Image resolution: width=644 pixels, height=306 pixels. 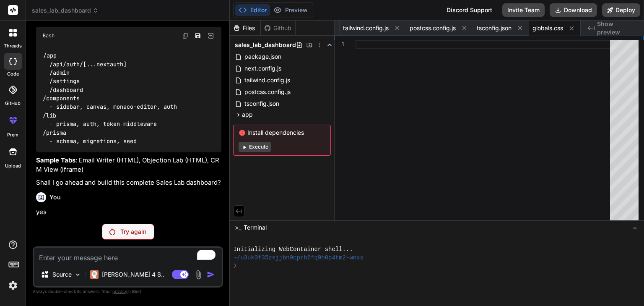 I want to click on span: globals.css, so click(x=548, y=28).